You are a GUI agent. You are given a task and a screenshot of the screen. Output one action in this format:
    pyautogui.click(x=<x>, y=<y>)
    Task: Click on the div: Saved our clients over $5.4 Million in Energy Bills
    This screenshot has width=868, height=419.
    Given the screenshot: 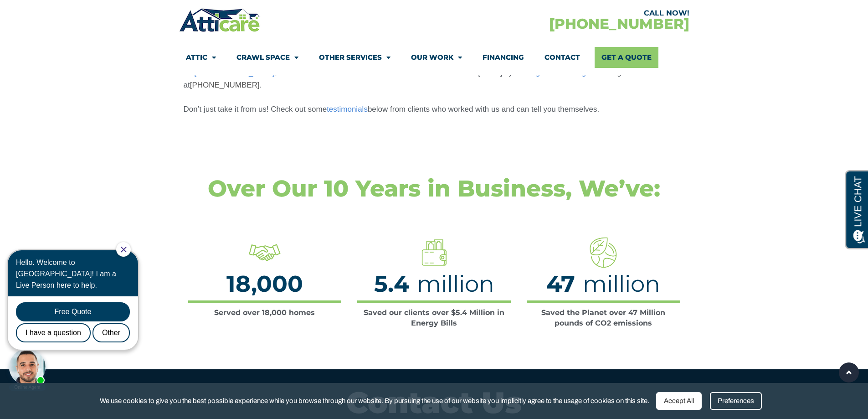 What is the action you would take?
    pyautogui.click(x=434, y=317)
    